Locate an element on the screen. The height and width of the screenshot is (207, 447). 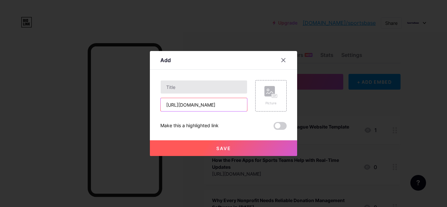
input: Title is located at coordinates (204, 87).